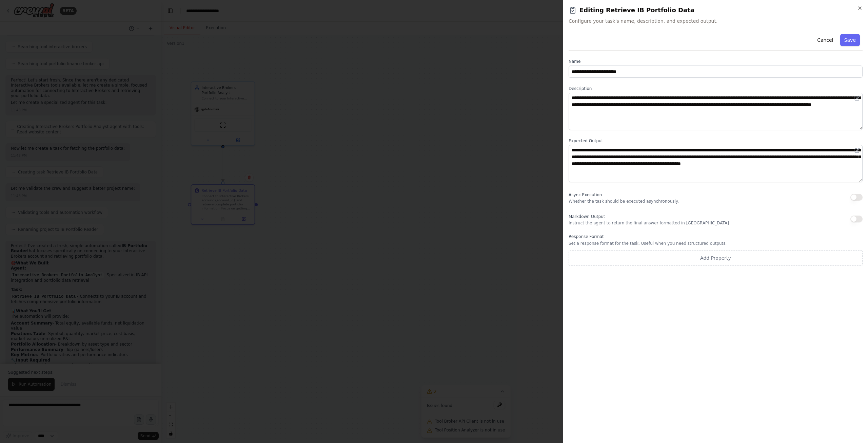 This screenshot has width=868, height=443. What do you see at coordinates (715, 62) in the screenshot?
I see `label: Name` at bounding box center [715, 62].